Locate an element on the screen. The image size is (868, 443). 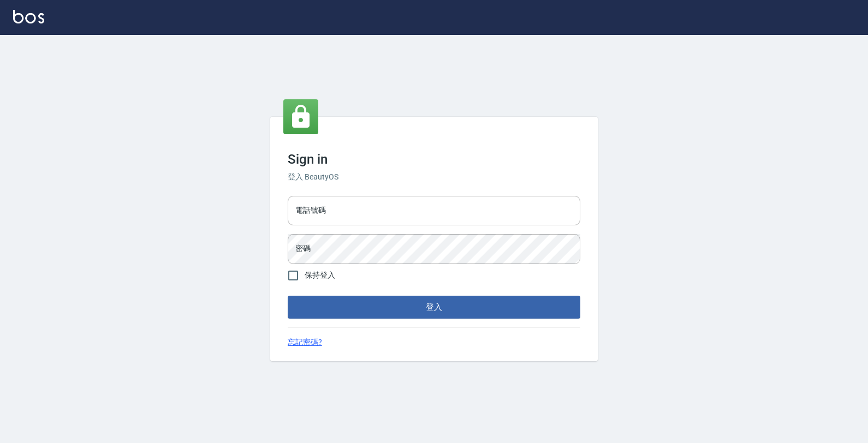
h3: Sign in is located at coordinates (434, 159).